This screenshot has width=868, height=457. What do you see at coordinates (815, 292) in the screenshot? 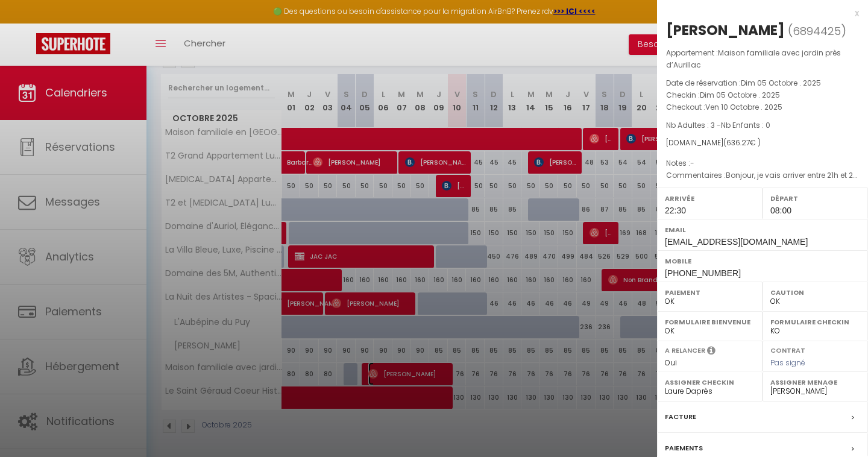
I see `label: Caution` at bounding box center [815, 292].